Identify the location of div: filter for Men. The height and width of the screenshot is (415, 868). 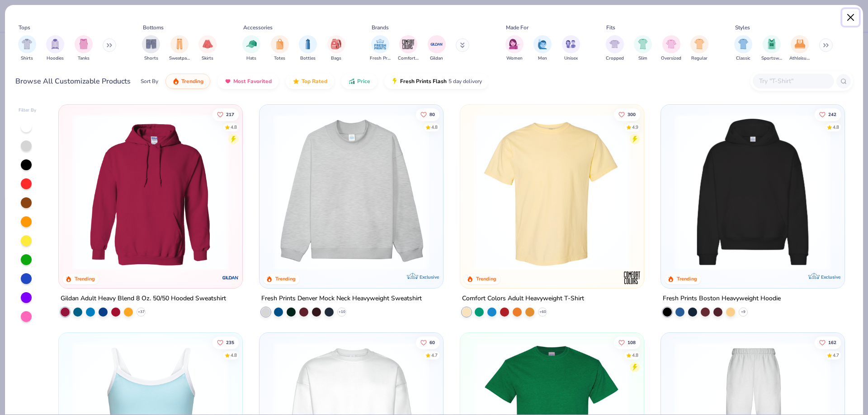
(542, 48).